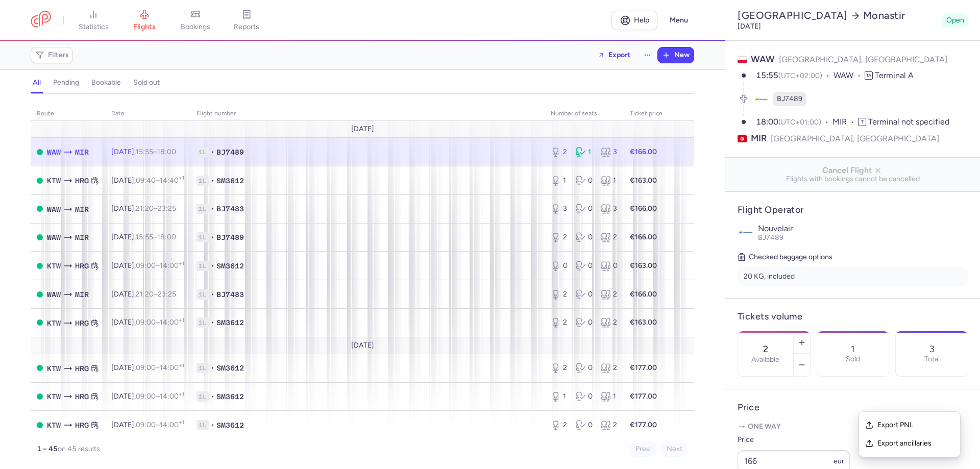  Describe the element at coordinates (614, 55) in the screenshot. I see `button: Export` at that location.